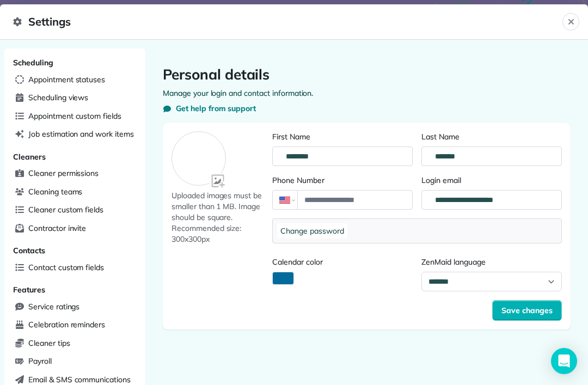 This screenshot has height=385, width=588. I want to click on a: Appointment custom fields, so click(74, 117).